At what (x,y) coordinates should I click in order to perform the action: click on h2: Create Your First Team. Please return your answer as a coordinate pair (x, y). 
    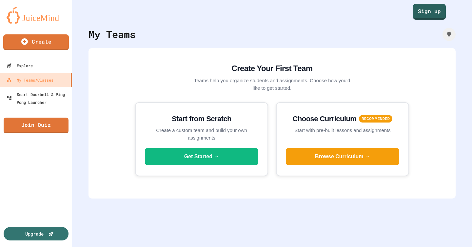
    Looking at the image, I should click on (272, 68).